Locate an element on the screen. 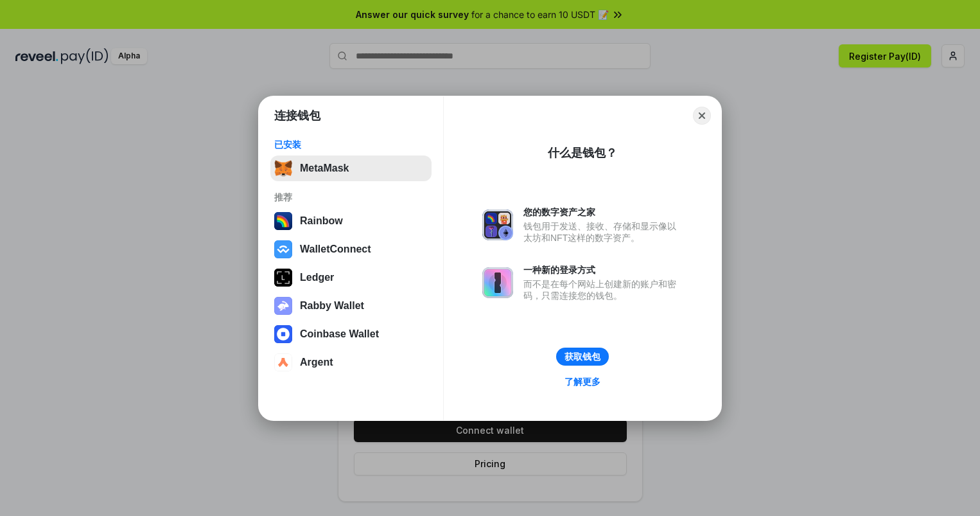 Image resolution: width=980 pixels, height=516 pixels. div: WalletConnect is located at coordinates (335, 249).